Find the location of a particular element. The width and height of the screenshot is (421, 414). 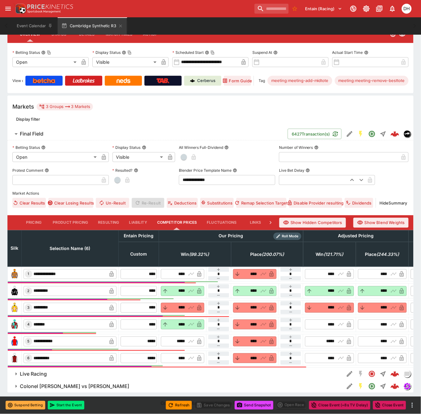

button: HideSummary is located at coordinates (393, 203).